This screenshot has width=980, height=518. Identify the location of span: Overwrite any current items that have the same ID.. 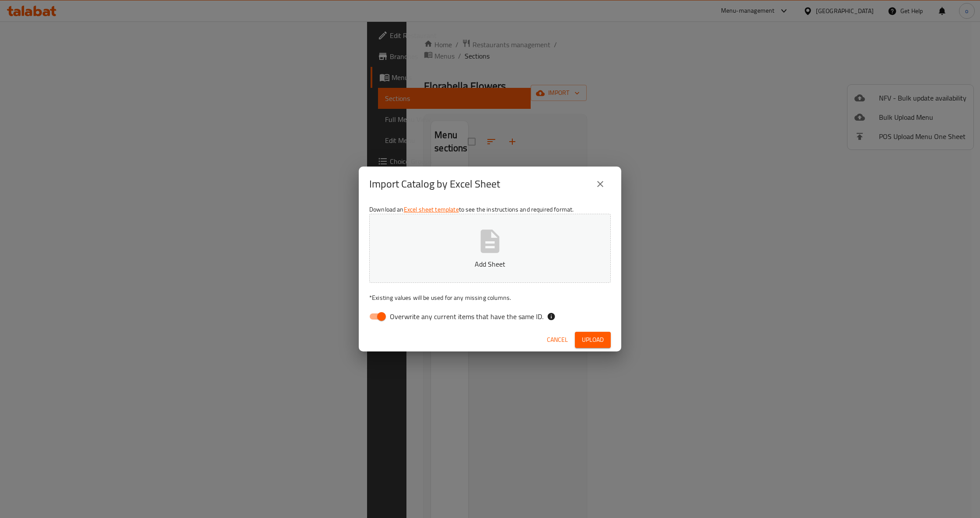
(467, 316).